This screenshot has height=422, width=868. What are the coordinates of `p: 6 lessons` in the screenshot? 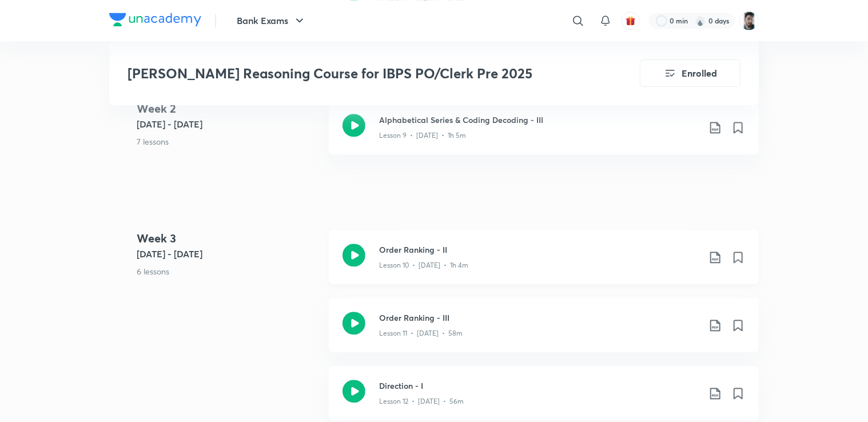 It's located at (228, 271).